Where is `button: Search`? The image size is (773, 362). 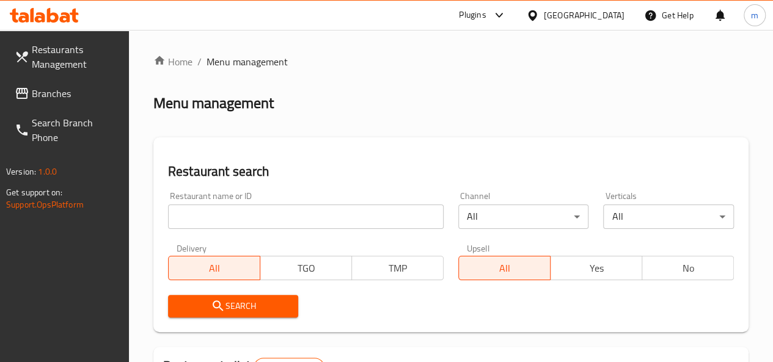 button: Search is located at coordinates (233, 306).